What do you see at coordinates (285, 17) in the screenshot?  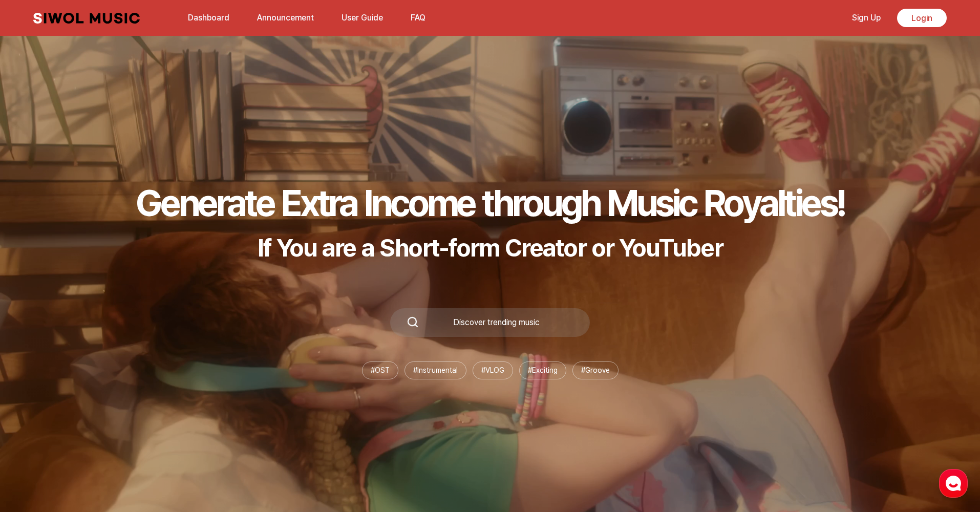 I see `a: Announcement` at bounding box center [285, 17].